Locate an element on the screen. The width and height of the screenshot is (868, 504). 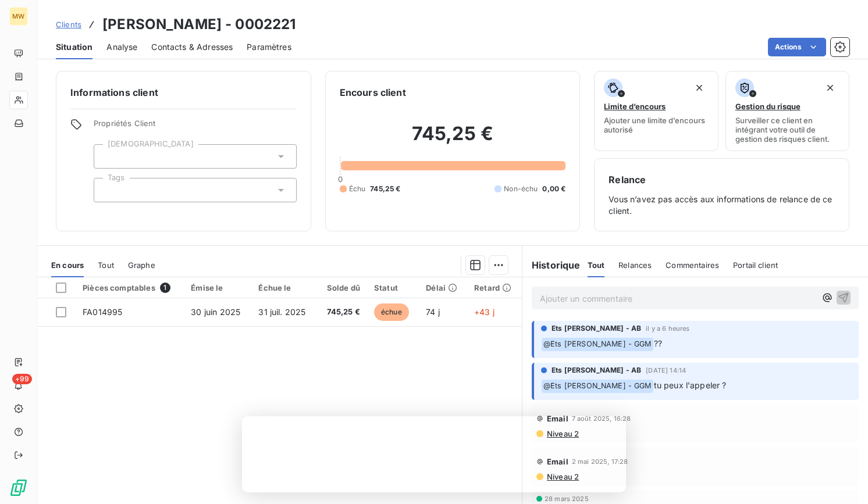
span: échue is located at coordinates (392, 312).